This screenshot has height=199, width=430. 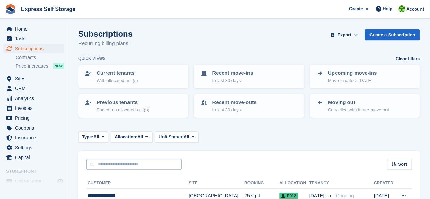 I want to click on span: Sort, so click(x=403, y=164).